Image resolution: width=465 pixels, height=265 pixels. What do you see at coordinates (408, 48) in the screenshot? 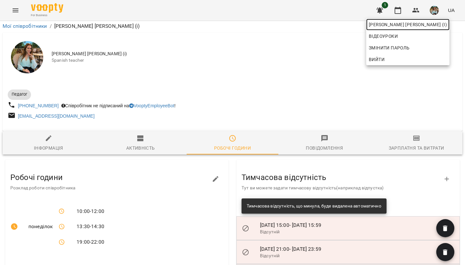
I see `a: Змінити пароль` at bounding box center [408, 48].